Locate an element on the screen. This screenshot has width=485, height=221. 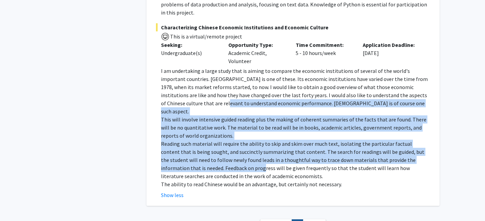
div: 5 - 10 hours/week is located at coordinates (324, 53).